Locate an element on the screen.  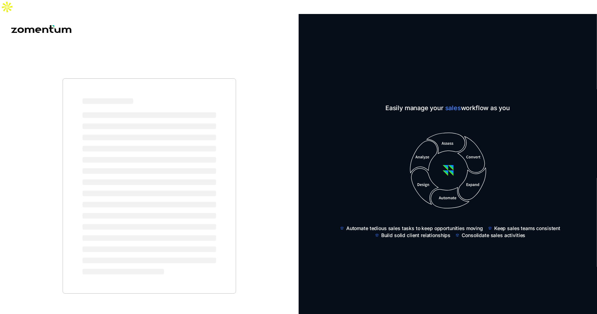
span: Build solid client relationships is located at coordinates (416, 235).